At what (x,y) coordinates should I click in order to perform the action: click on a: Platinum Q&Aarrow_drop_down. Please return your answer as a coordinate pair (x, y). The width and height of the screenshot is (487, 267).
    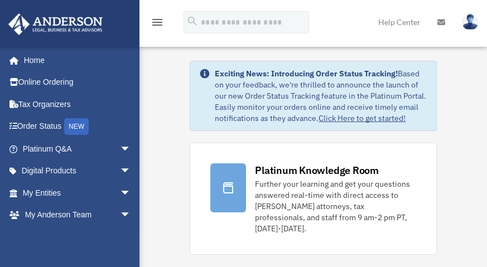
    Looking at the image, I should click on (77, 149).